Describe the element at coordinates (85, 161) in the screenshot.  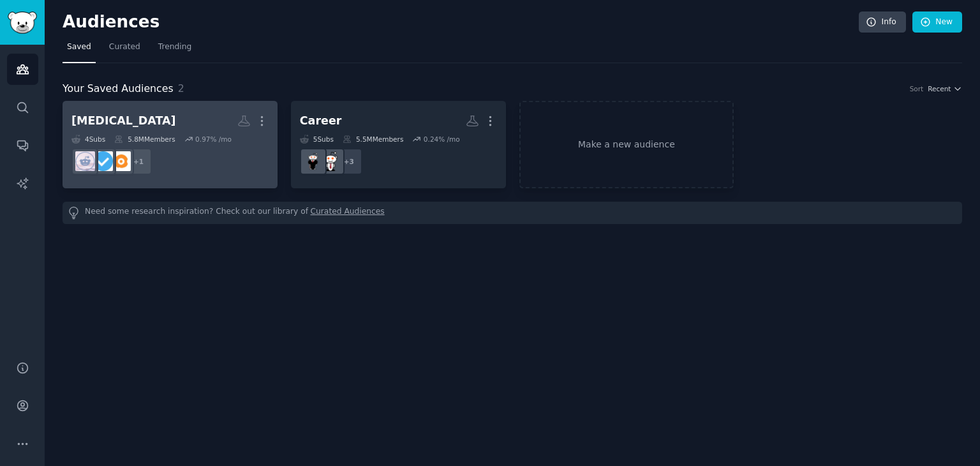
I see `img: DecidingToBeBetter` at that location.